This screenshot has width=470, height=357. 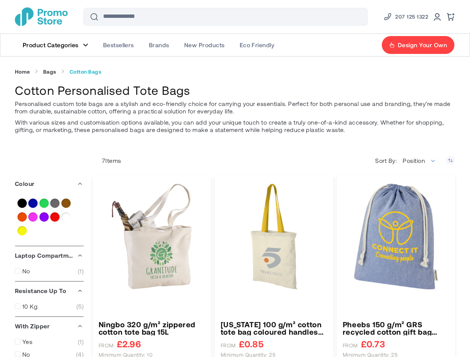 What do you see at coordinates (22, 217) in the screenshot?
I see `a: Orange` at bounding box center [22, 217].